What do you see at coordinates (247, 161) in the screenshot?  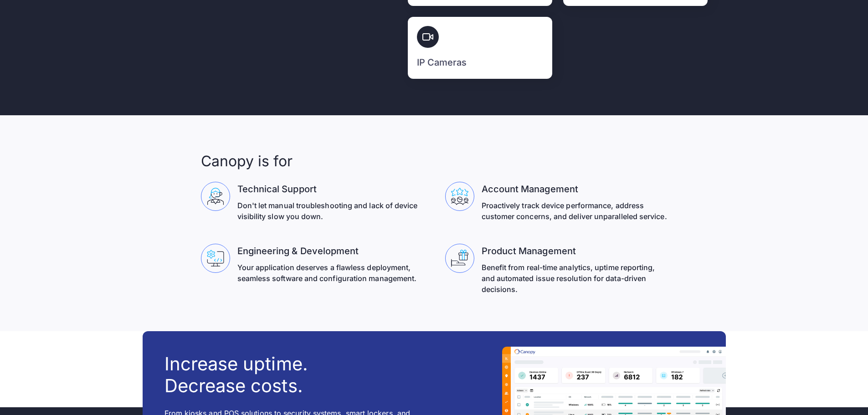 I see `h3: Canopy is for` at bounding box center [247, 161].